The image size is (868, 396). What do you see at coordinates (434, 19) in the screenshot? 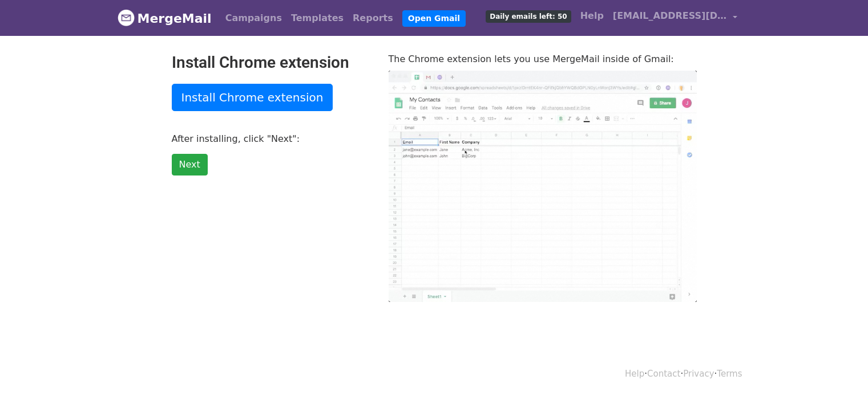
I see `a: Open Gmail` at bounding box center [434, 19].